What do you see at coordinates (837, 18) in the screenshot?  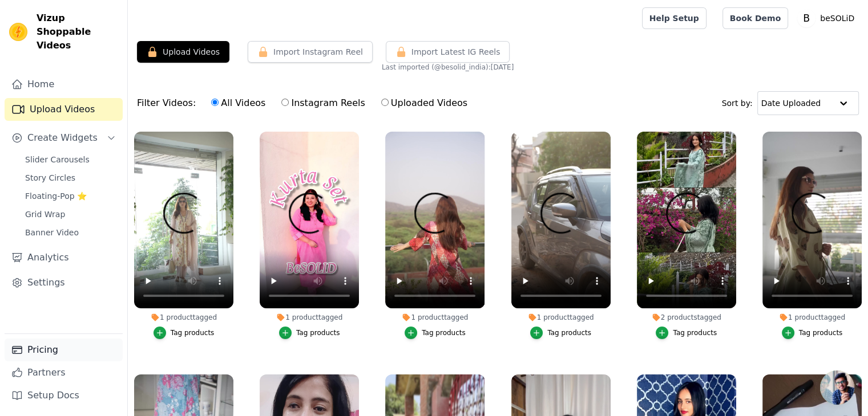 I see `p: beSOLiD` at bounding box center [837, 18].